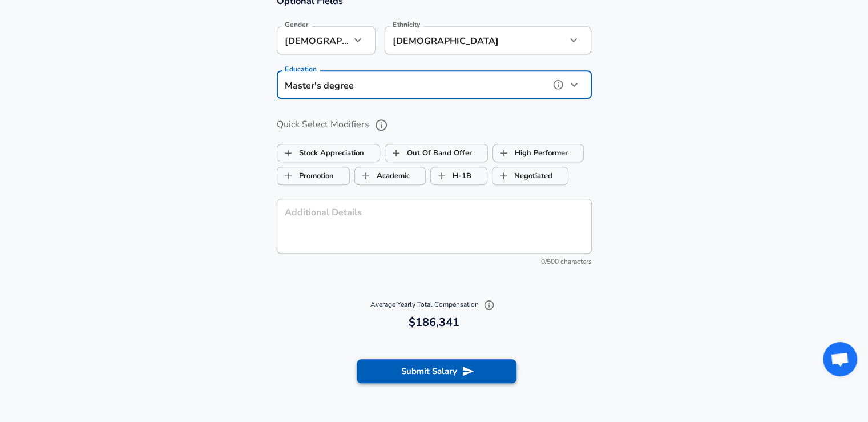  I want to click on div: 0/500 characters, so click(434, 262).